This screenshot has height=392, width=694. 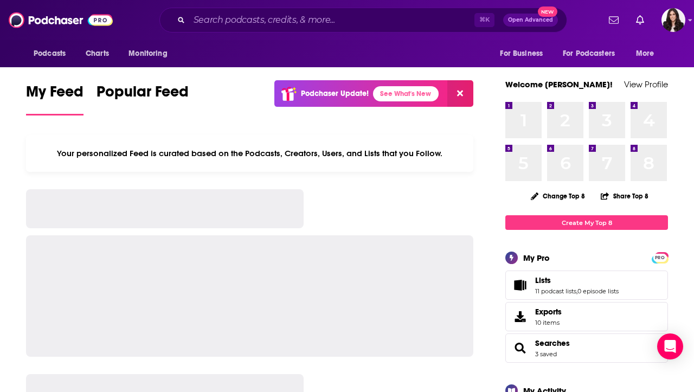 What do you see at coordinates (660, 257) in the screenshot?
I see `a: PRO` at bounding box center [660, 257].